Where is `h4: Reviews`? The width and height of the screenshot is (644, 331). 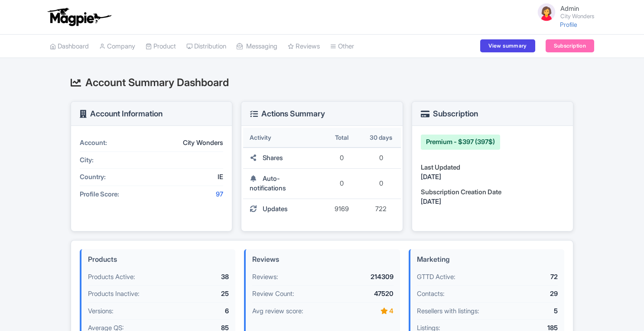
h4: Reviews is located at coordinates (322, 260).